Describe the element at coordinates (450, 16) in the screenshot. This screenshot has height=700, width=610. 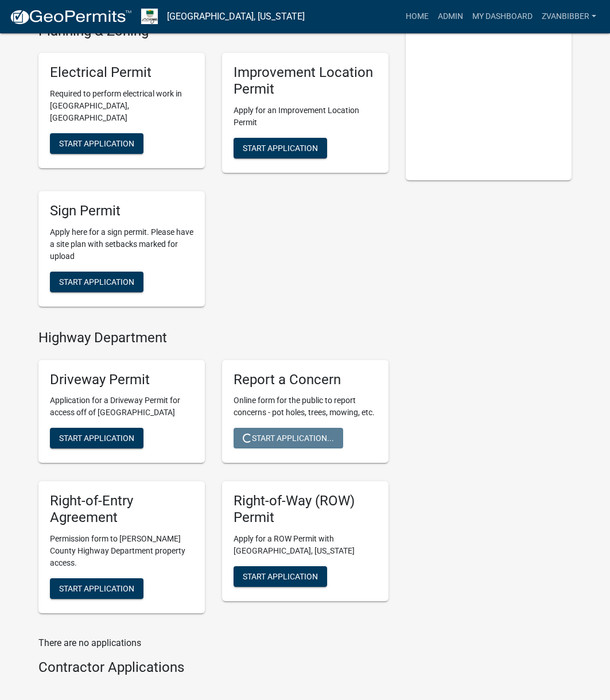
I see `a: Admin` at that location.